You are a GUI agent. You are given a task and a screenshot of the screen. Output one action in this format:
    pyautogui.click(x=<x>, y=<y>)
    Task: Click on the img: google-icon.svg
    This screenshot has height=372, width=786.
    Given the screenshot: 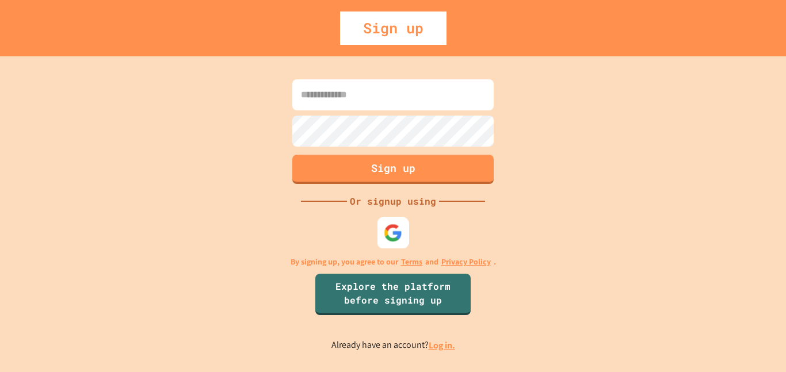 What is the action you would take?
    pyautogui.click(x=393, y=232)
    